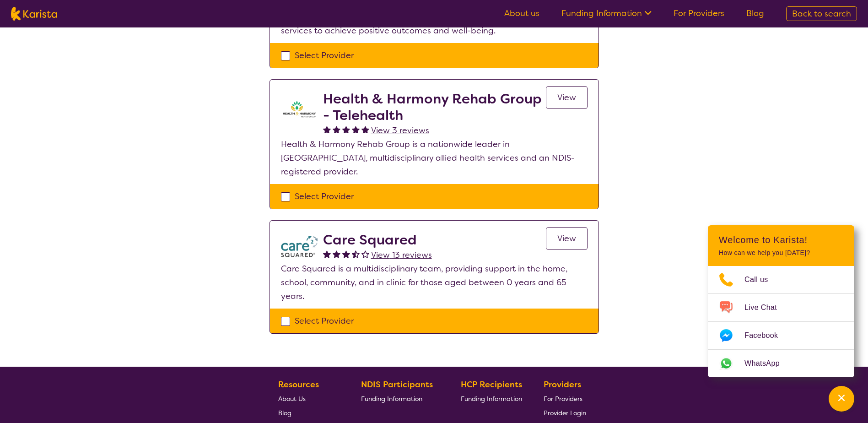 This screenshot has width=868, height=423. Describe the element at coordinates (355, 254) in the screenshot. I see `img: halfstar` at that location.